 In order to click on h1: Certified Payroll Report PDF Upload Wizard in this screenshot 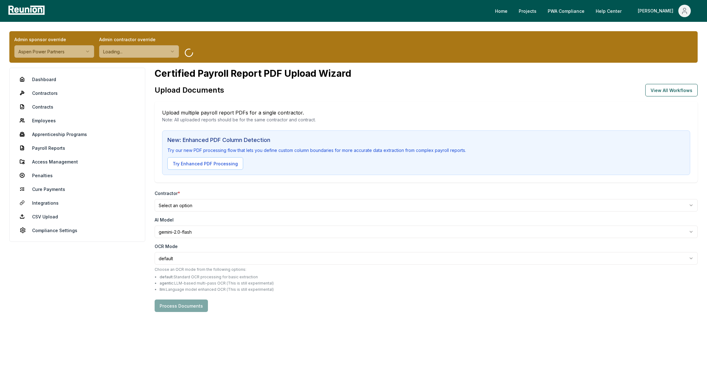, I will do `click(426, 73)`.